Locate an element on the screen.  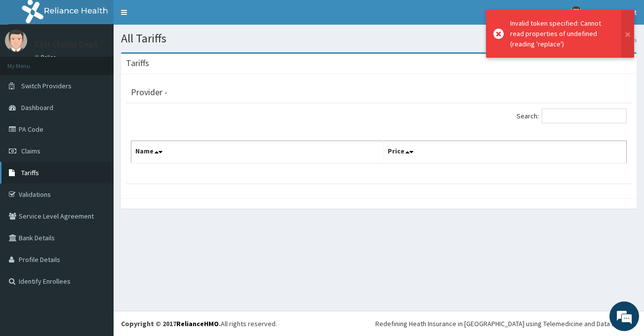
div: Invalid token specified: Cannot read properties of undefined (reading 'replace') is located at coordinates (561, 34).